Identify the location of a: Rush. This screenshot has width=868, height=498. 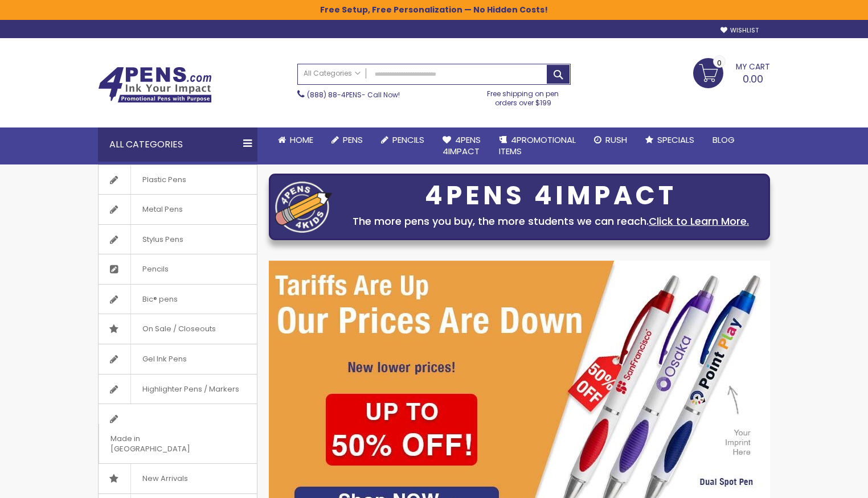
(611, 140).